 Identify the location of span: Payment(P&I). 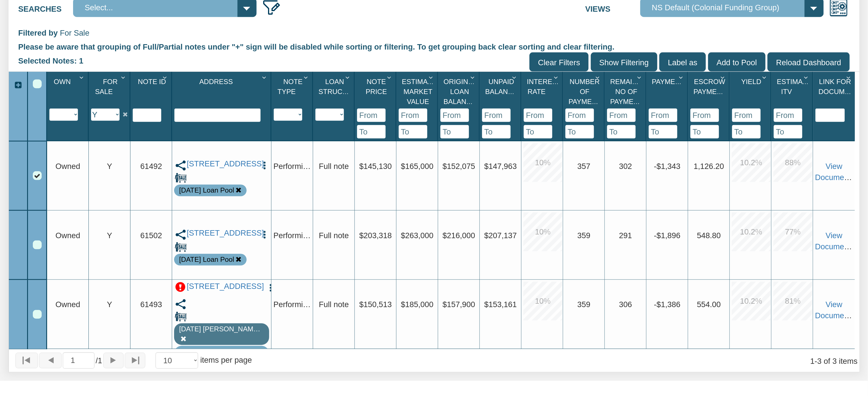
(676, 82).